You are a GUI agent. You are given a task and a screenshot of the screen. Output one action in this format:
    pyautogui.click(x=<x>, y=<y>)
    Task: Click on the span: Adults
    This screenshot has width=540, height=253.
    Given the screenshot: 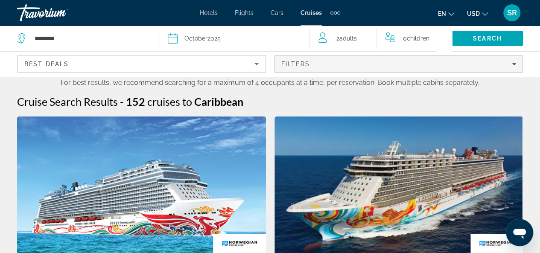 What is the action you would take?
    pyautogui.click(x=348, y=38)
    